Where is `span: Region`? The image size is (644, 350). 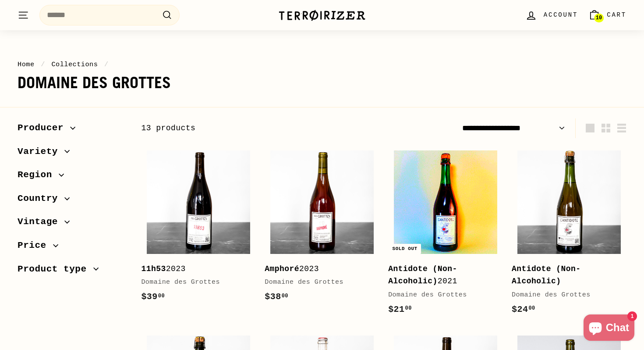 span: Region is located at coordinates (38, 175).